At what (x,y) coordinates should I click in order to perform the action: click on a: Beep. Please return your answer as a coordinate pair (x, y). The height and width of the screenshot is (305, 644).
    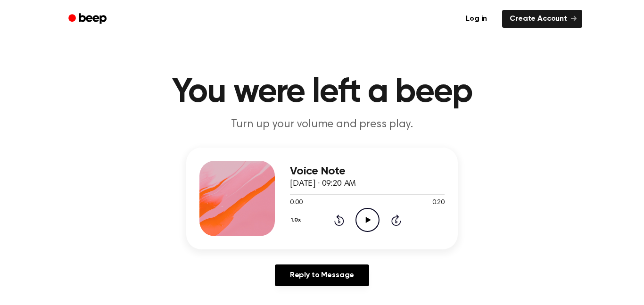
    Looking at the image, I should click on (88, 19).